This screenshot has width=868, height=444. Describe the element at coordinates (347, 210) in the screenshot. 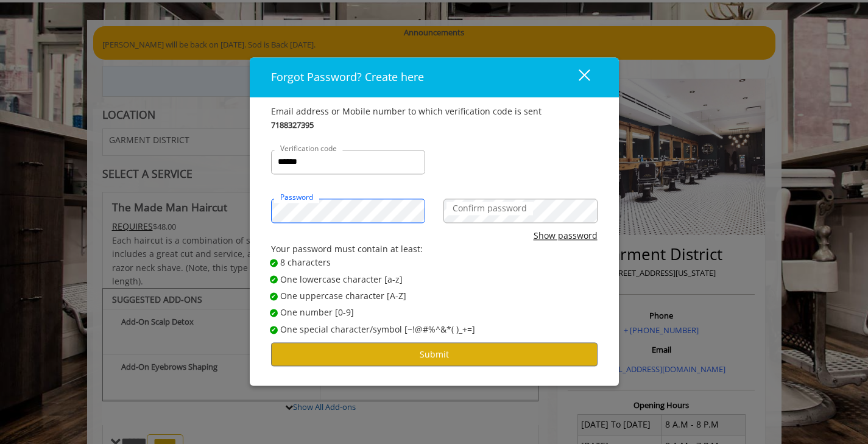

I see `input: Password` at that location.